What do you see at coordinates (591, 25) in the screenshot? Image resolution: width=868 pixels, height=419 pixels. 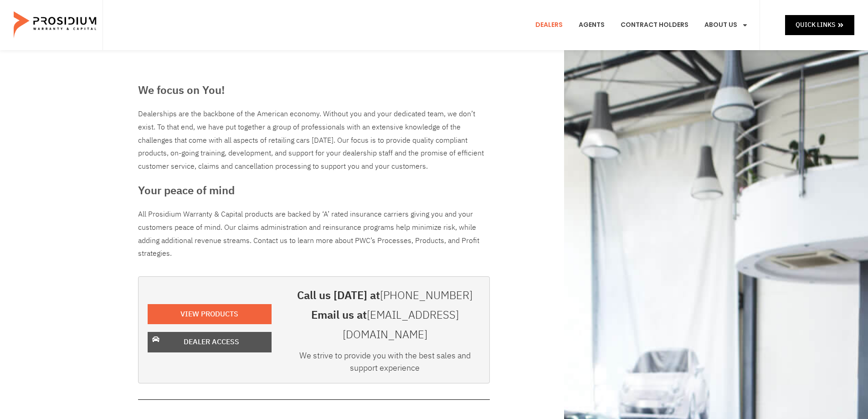 I see `a: Agents` at bounding box center [591, 25].